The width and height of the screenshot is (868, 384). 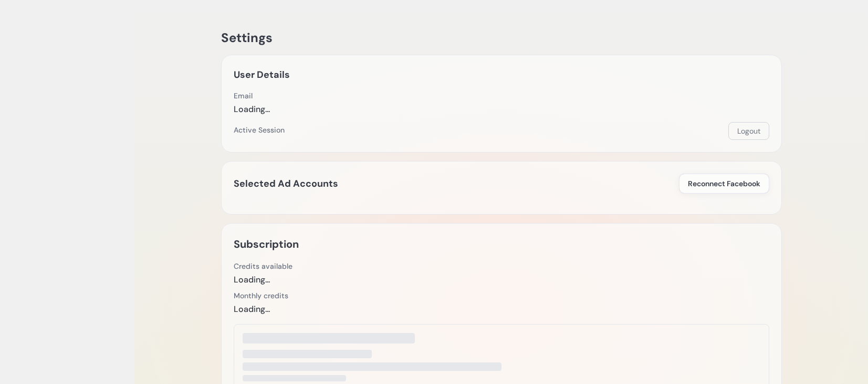 What do you see at coordinates (724, 183) in the screenshot?
I see `span: Reconnect Facebook` at bounding box center [724, 183].